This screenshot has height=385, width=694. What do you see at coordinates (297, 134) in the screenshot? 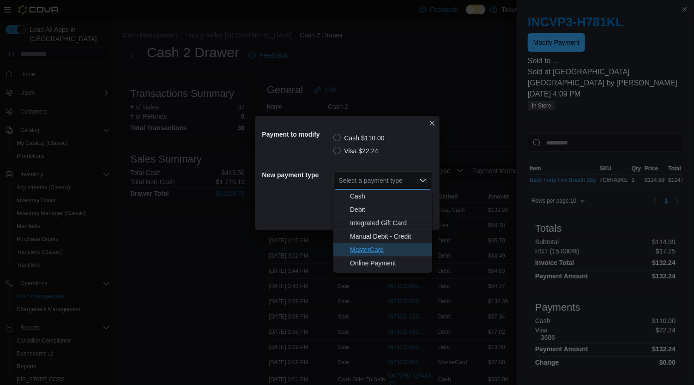
I see `h5: Payment to modify` at bounding box center [297, 134].